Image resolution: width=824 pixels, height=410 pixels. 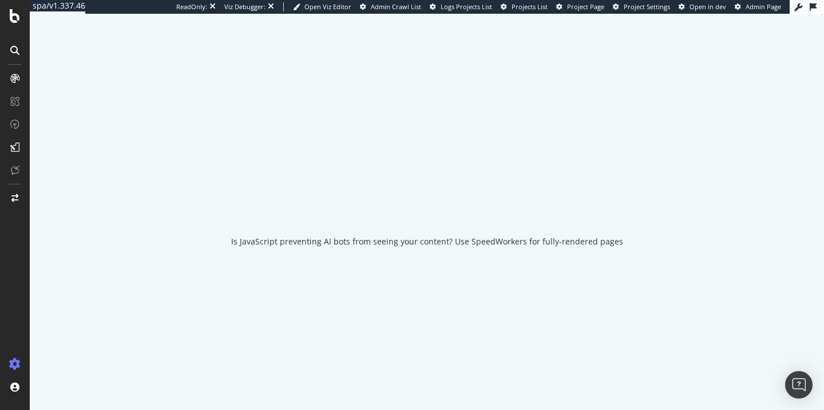 I want to click on a: Logs Projects List, so click(x=461, y=7).